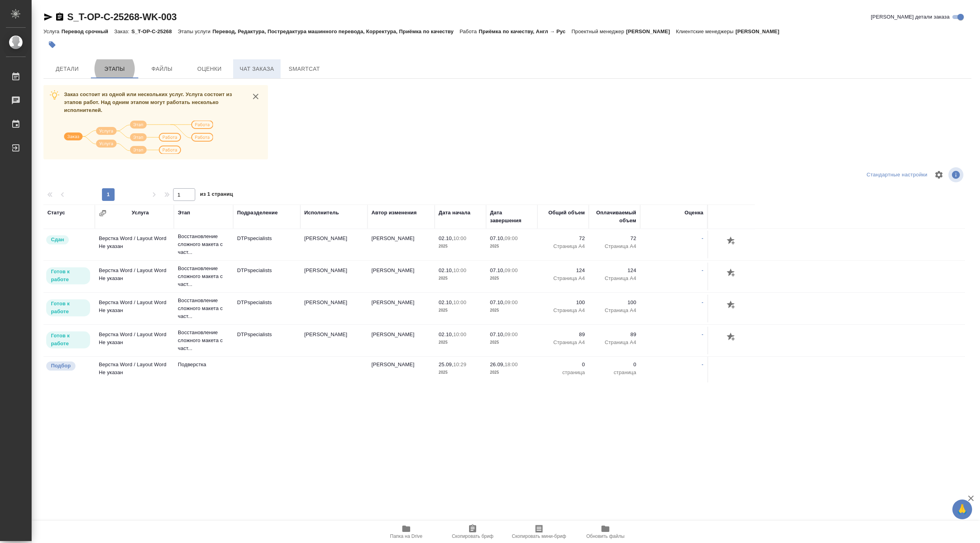 The image size is (980, 543). Describe the element at coordinates (122, 31) in the screenshot. I see `p: Заказ:` at that location.